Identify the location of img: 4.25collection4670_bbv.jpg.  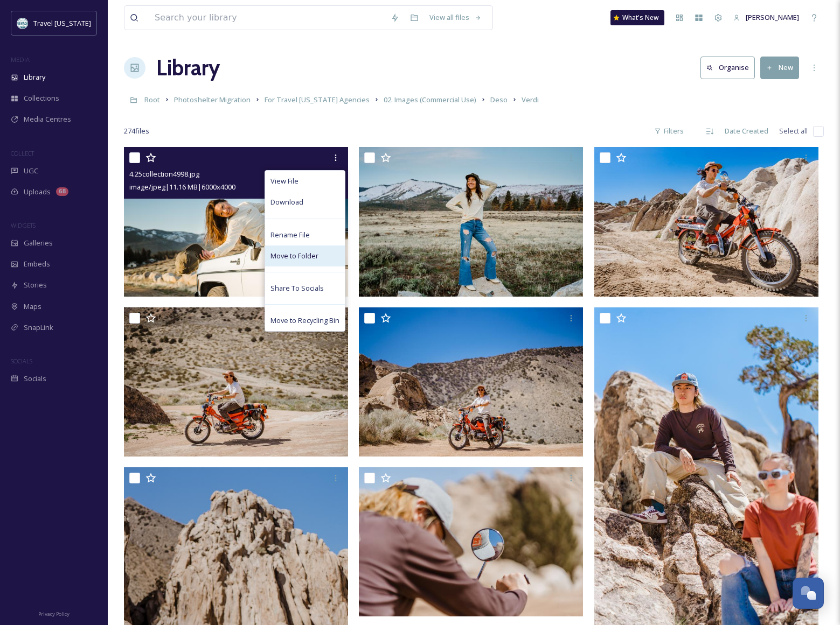
(470, 222).